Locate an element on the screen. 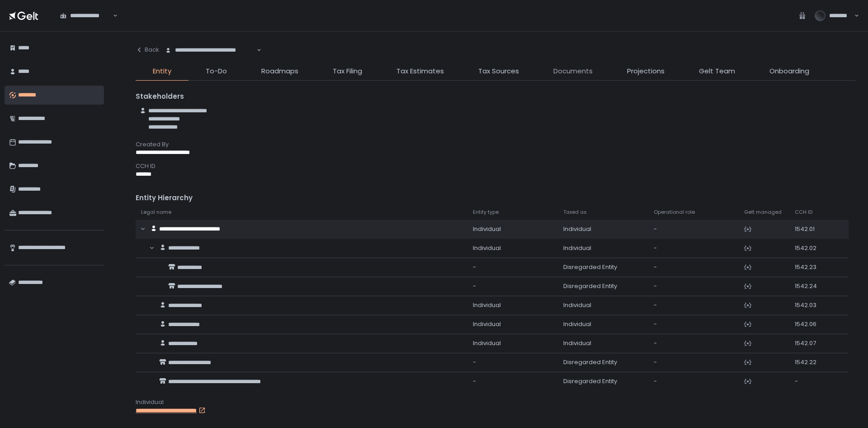 The height and width of the screenshot is (428, 868). span: Tax Sources is located at coordinates (499, 71).